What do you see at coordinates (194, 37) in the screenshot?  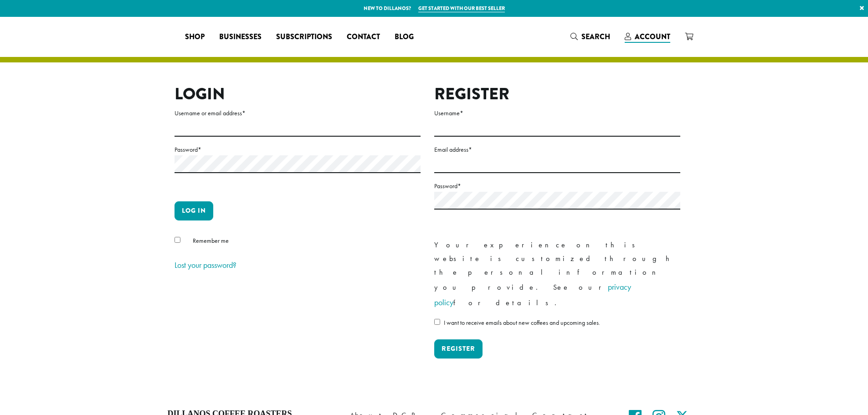 I see `a: Shop` at bounding box center [194, 37].